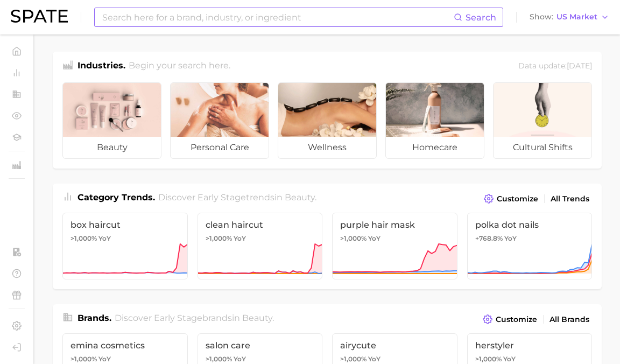  What do you see at coordinates (395, 345) in the screenshot?
I see `span: airycute` at bounding box center [395, 345].